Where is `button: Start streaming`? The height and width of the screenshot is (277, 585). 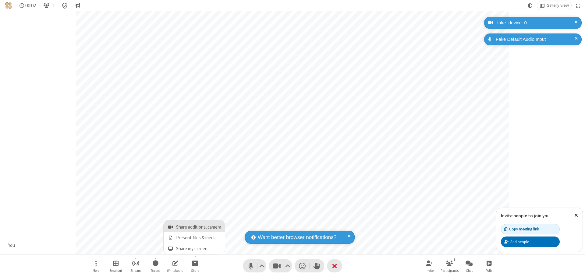
button: Start streaming is located at coordinates (136, 266).